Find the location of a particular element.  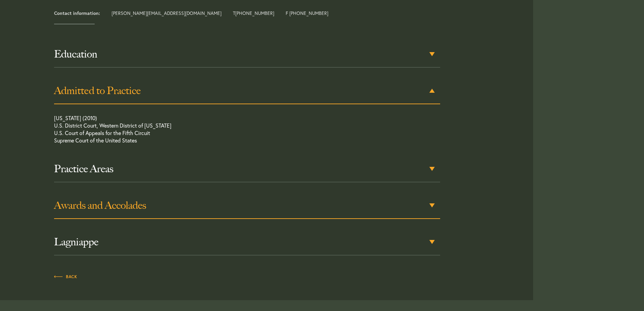

h3: Awards and Accolades is located at coordinates (247, 205).